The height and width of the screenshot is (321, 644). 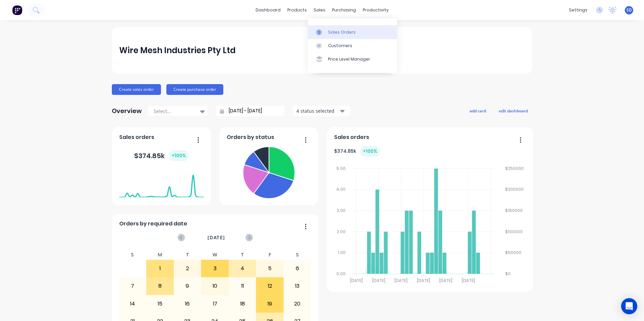 I want to click on tspan: $50000, so click(x=513, y=253).